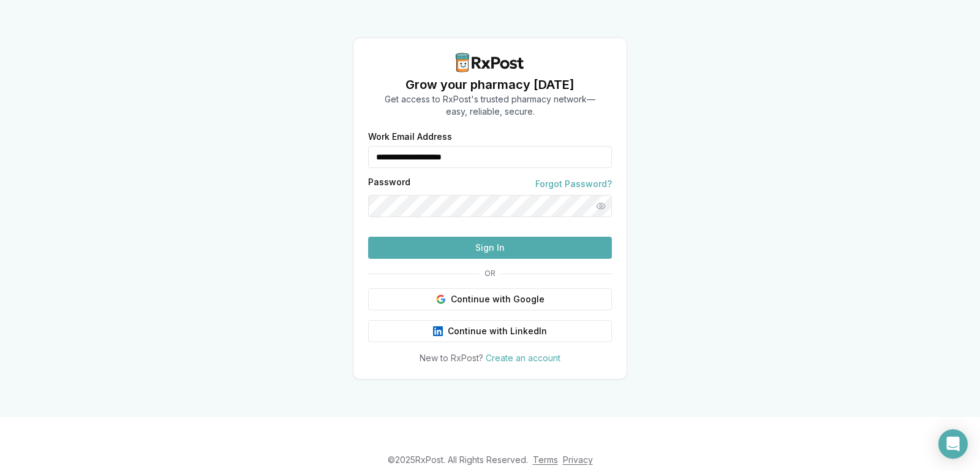 The height and width of the screenshot is (471, 980). Describe the element at coordinates (574, 184) in the screenshot. I see `a: Forgot Password?` at that location.